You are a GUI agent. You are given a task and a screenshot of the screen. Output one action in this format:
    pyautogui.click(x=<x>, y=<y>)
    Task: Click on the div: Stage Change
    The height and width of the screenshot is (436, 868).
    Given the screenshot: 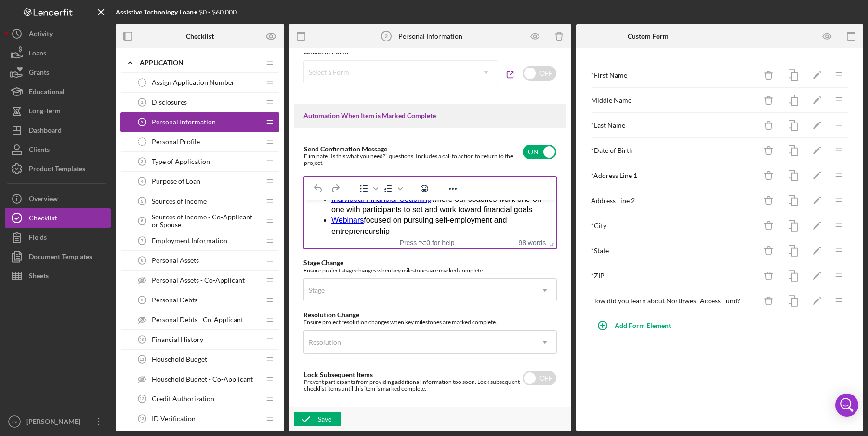 What is the action you would take?
    pyautogui.click(x=430, y=262)
    